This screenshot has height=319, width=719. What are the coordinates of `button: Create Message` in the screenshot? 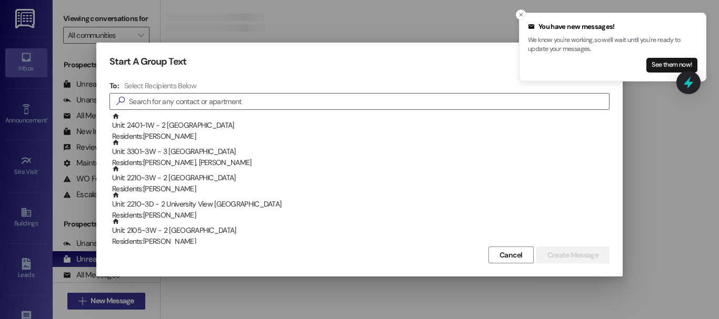 It's located at (572, 255).